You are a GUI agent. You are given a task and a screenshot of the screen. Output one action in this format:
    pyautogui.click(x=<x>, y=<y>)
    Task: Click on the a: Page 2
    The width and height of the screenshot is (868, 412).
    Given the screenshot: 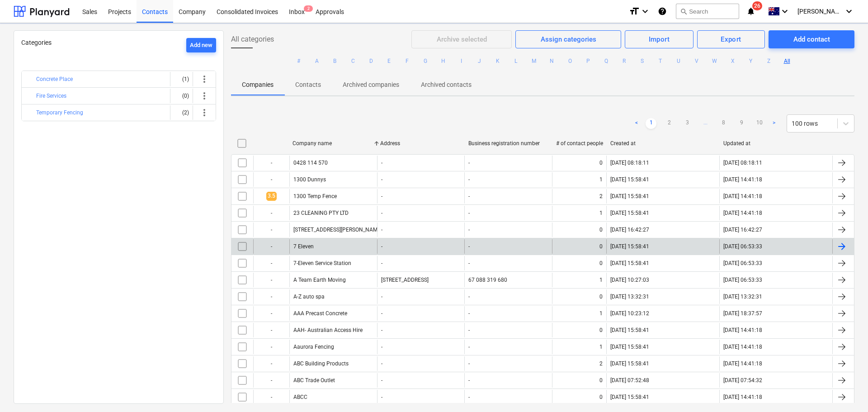 What is the action you would take?
    pyautogui.click(x=670, y=123)
    